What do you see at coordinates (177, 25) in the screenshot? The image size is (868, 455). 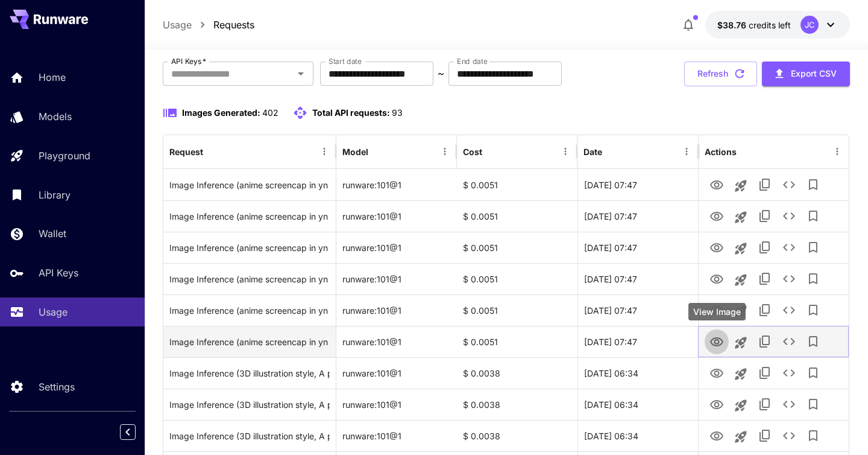 I see `a: Usage` at bounding box center [177, 25].